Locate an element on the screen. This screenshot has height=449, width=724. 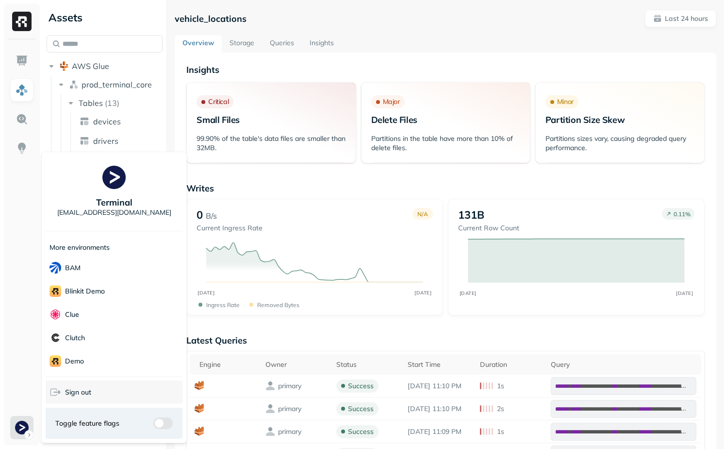
span: Toggle feature flags is located at coordinates (87, 423).